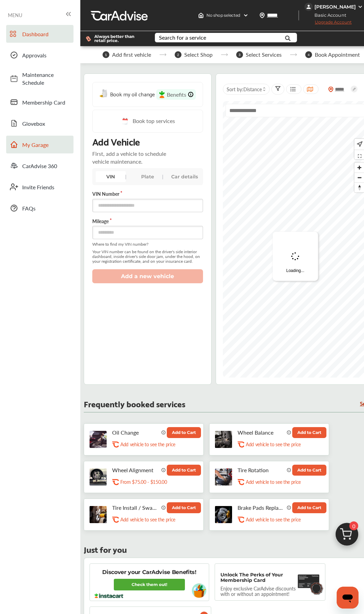  I want to click on span: Upgrade Account, so click(328, 23).